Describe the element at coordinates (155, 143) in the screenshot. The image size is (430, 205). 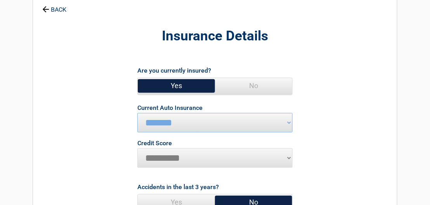
I see `label: Credit Score` at that location.